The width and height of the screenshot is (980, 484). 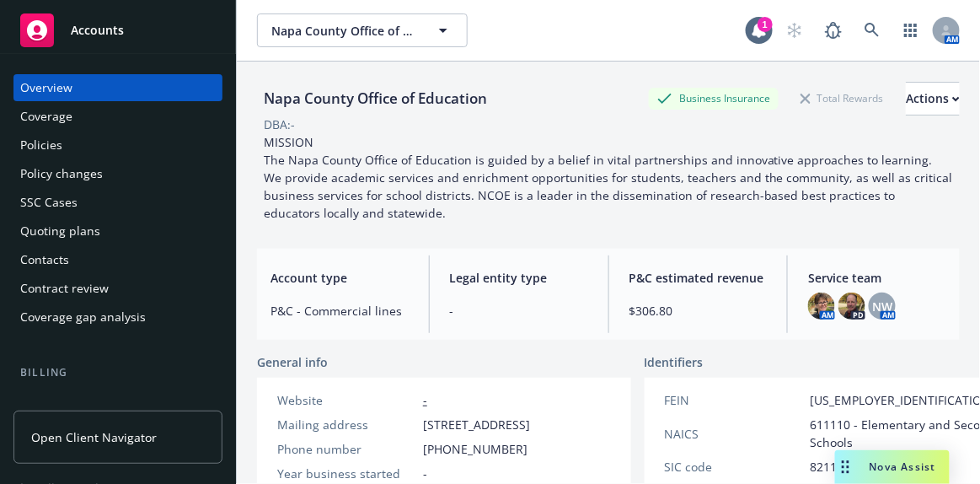 I want to click on div: Actions, so click(x=933, y=99).